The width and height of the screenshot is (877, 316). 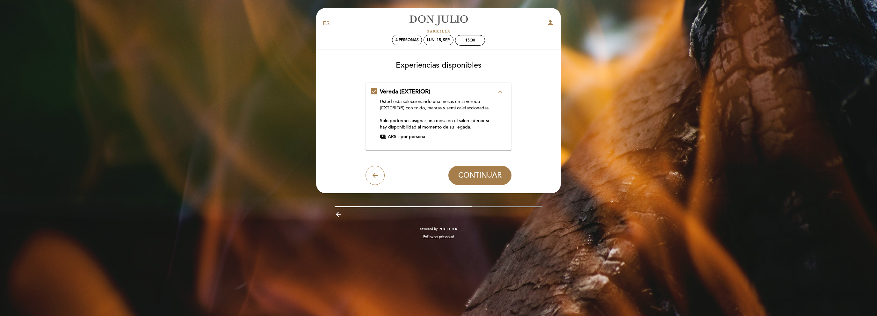 What do you see at coordinates (500, 92) in the screenshot?
I see `button: expand_less` at bounding box center [500, 92].